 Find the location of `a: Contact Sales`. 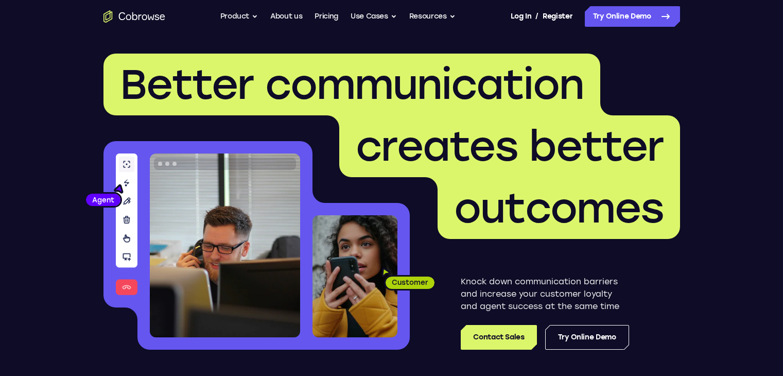

a: Contact Sales is located at coordinates (498, 337).